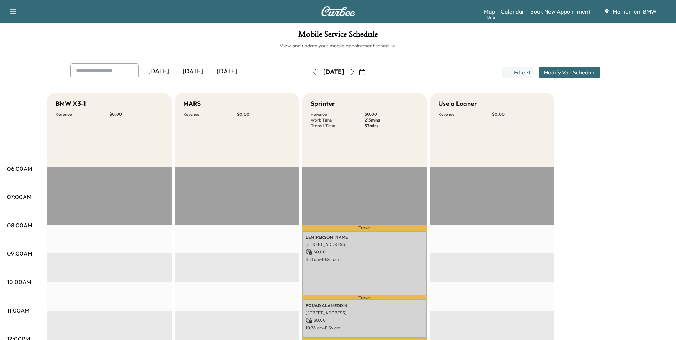 The width and height of the screenshot is (676, 340). What do you see at coordinates (338, 36) in the screenshot?
I see `h1: Mobile Service Schedule` at bounding box center [338, 36].